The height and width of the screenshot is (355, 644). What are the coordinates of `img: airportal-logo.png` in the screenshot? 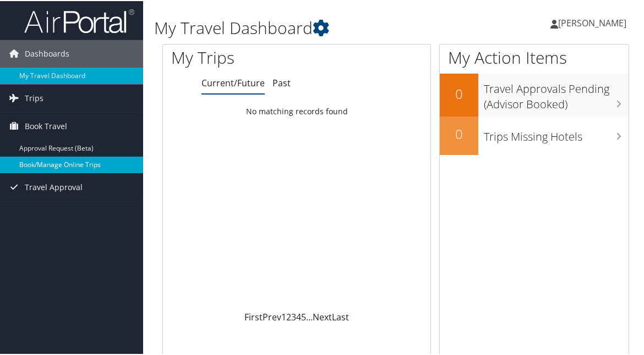 It's located at (79, 20).